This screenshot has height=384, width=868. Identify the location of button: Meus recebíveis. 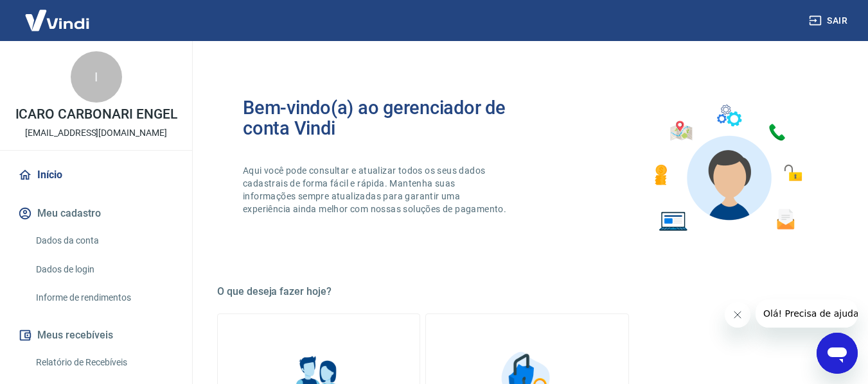
(96, 336).